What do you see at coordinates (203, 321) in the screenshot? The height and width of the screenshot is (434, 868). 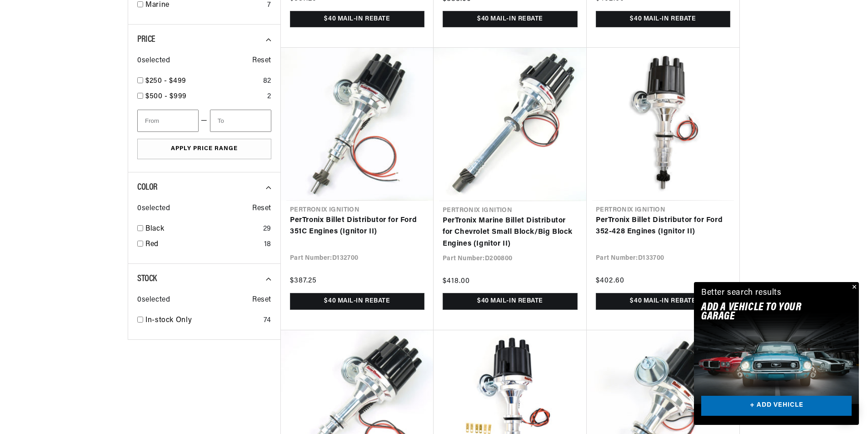 I see `a: In-stock Only` at bounding box center [203, 321].